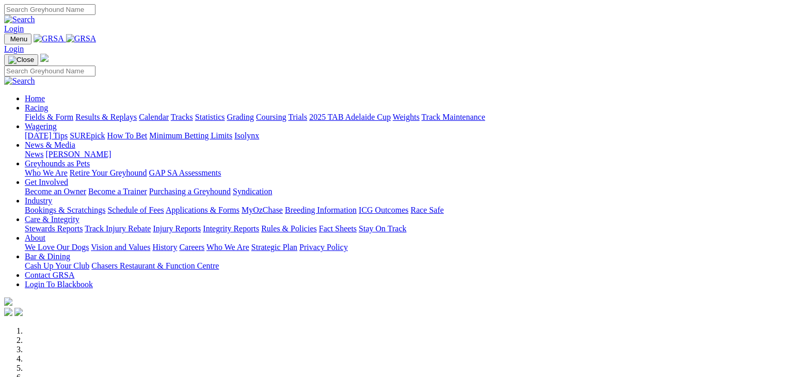 The image size is (785, 377). What do you see at coordinates (402, 266) in the screenshot?
I see `div: Bar & Dining` at bounding box center [402, 266].